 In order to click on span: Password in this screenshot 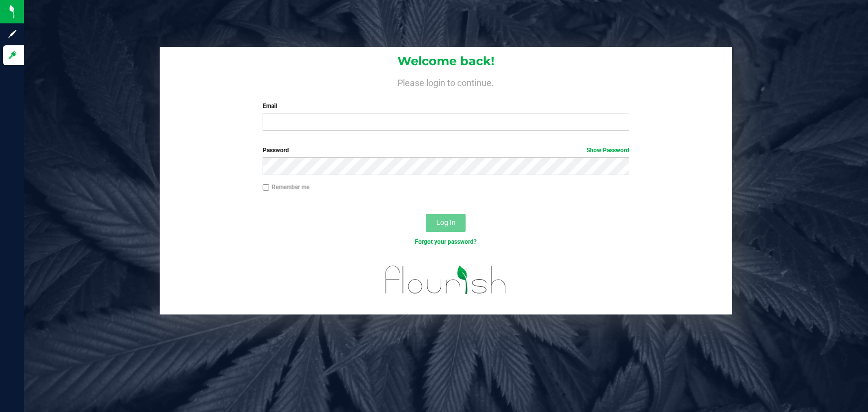, I will do `click(276, 150)`.